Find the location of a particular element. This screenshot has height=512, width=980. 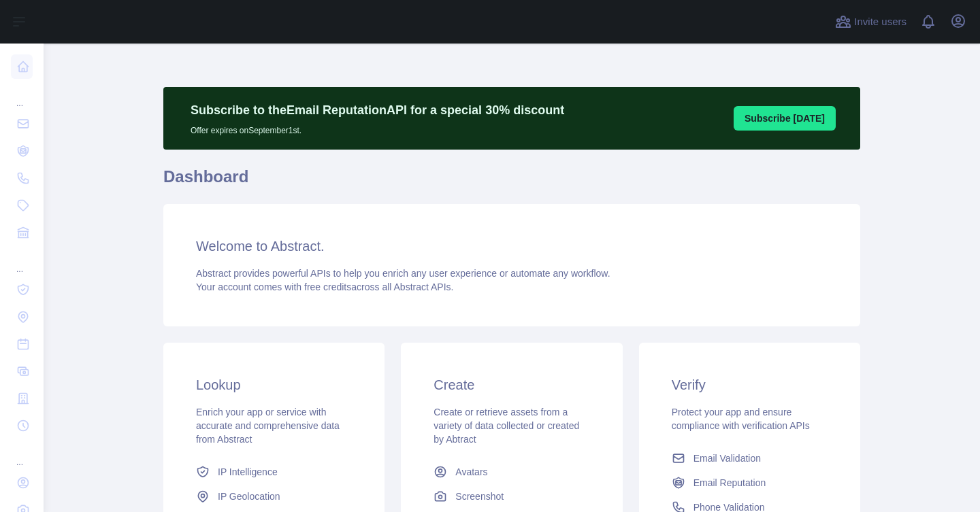

p: Subscribe to the Email Reputation API for a special 30 % discount is located at coordinates (377, 111).